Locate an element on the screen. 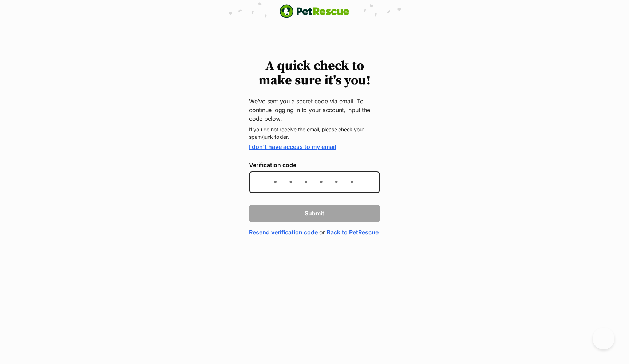 Image resolution: width=629 pixels, height=364 pixels. a: Back to PetRescue is located at coordinates (352, 232).